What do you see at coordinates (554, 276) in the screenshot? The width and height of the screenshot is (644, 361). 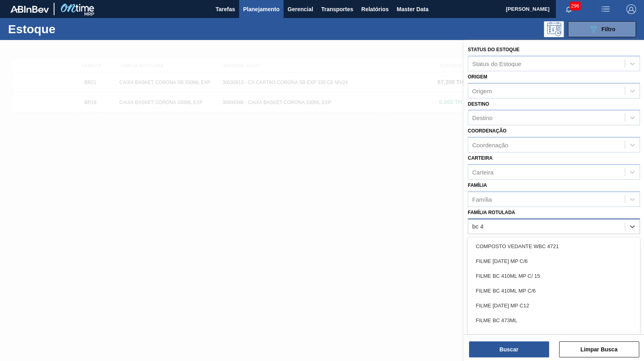 I see `div: FILME BC 410ML MP C/ 15` at bounding box center [554, 276].